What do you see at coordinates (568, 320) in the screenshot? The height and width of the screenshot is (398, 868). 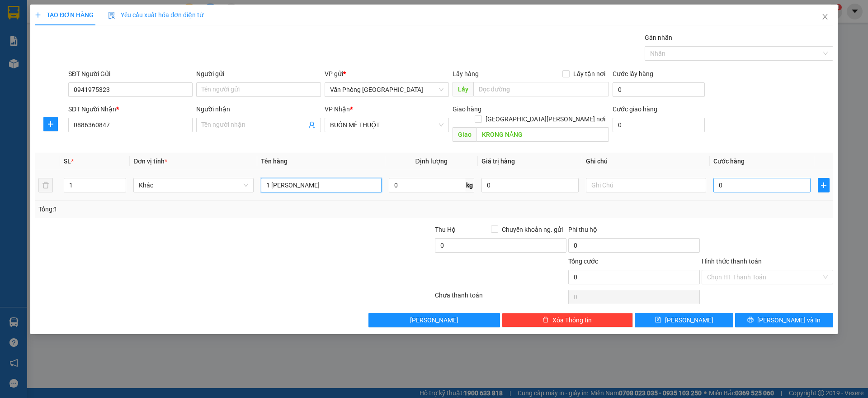 I see `button: deleteXóa Thông tin` at bounding box center [568, 320].